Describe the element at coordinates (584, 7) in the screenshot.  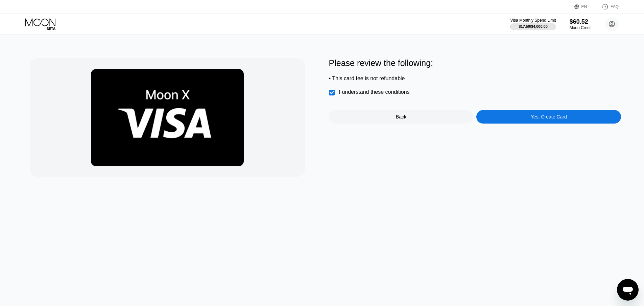
I see `div: EN` at that location.